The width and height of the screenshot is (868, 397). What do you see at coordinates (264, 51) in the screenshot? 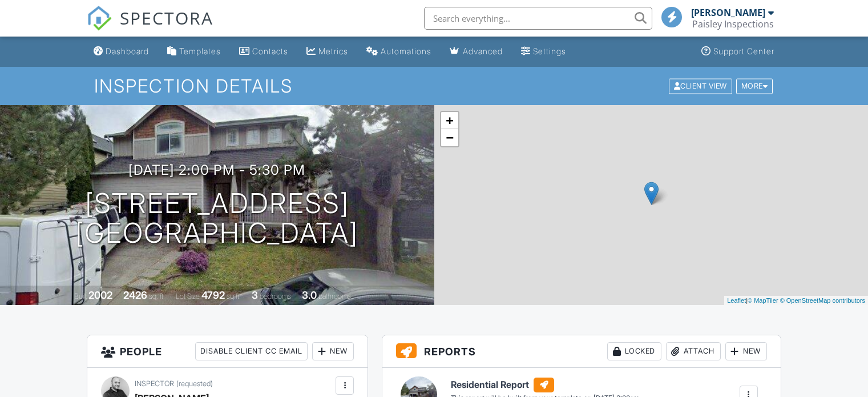
I see `a: Contacts` at bounding box center [264, 51].